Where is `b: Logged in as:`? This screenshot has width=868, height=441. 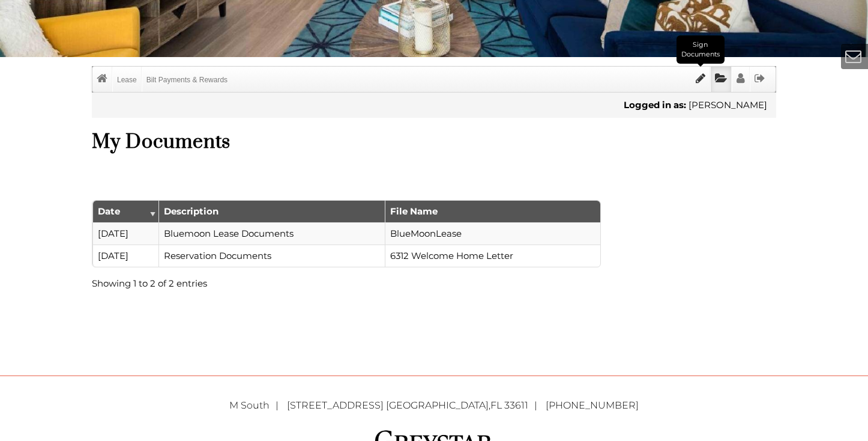
b: Logged in as: is located at coordinates (654, 105).